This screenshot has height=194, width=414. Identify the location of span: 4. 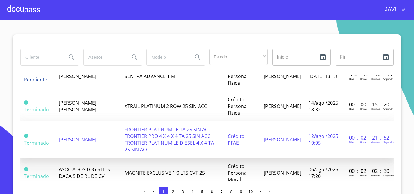
(192, 192).